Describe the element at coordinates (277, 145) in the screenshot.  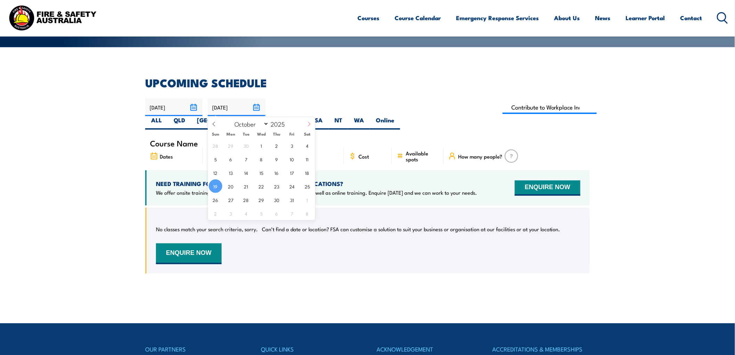
I see `span: October 2, 2025` at that location.